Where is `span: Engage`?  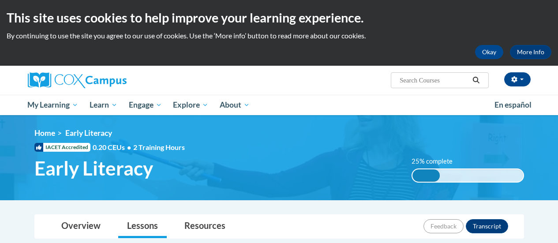
span: Engage is located at coordinates (145, 105).